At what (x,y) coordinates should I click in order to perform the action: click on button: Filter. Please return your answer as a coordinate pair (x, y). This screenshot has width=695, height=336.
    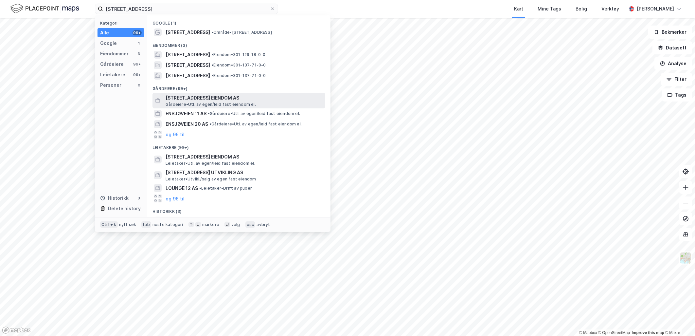
    Looking at the image, I should click on (677, 79).